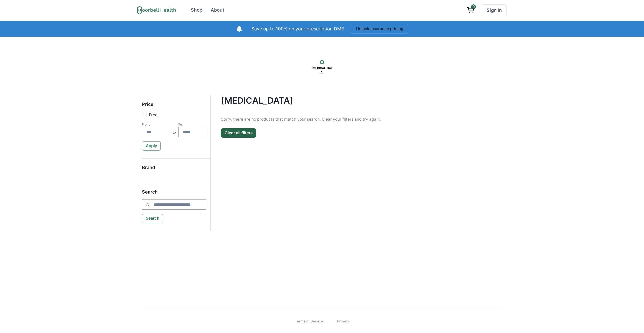  Describe the element at coordinates (197, 10) in the screenshot. I see `a: Shop` at that location.